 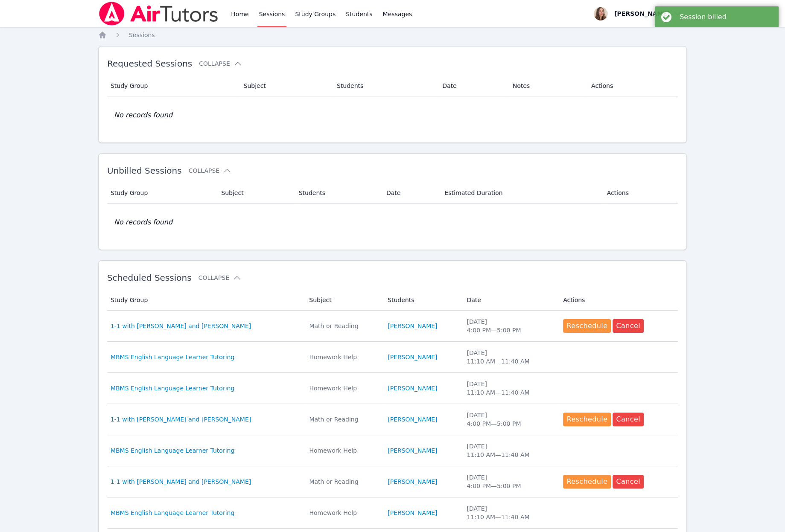 I want to click on span: Scheduled Sessions, so click(x=149, y=277).